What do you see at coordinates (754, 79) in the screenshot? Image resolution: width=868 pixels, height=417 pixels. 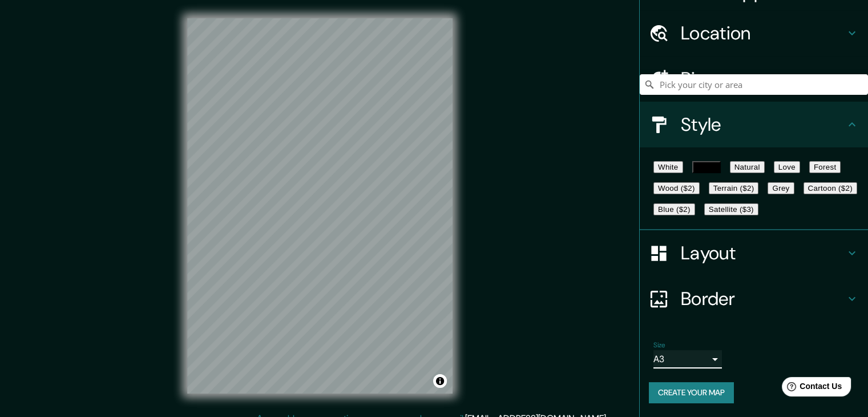 I see `div: Pins` at bounding box center [754, 79].